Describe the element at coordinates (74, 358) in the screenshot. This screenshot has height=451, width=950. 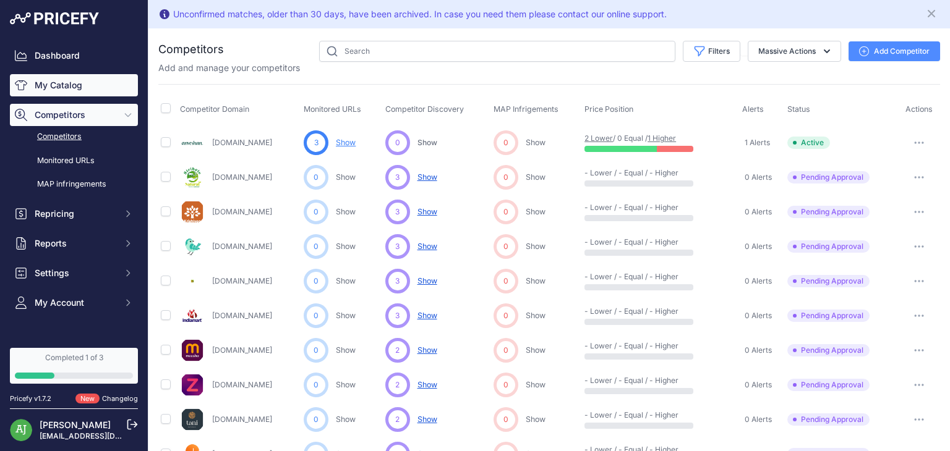
I see `div: Completed 1 of 3` at that location.